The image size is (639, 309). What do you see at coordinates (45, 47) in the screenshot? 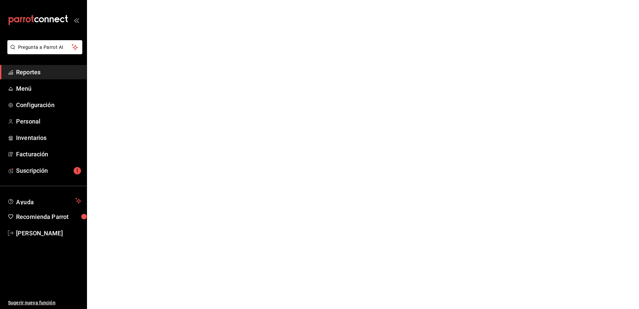
I see `span: Pregunta a Parrot AI` at bounding box center [45, 47].